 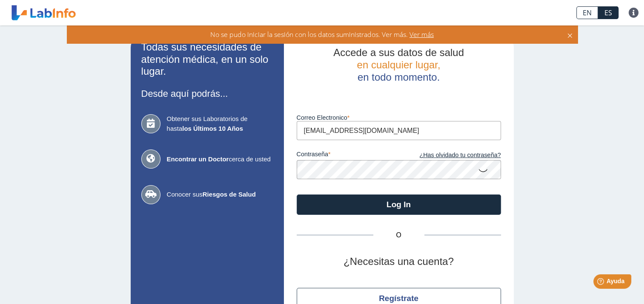 I want to click on label: contraseña, so click(x=347, y=155).